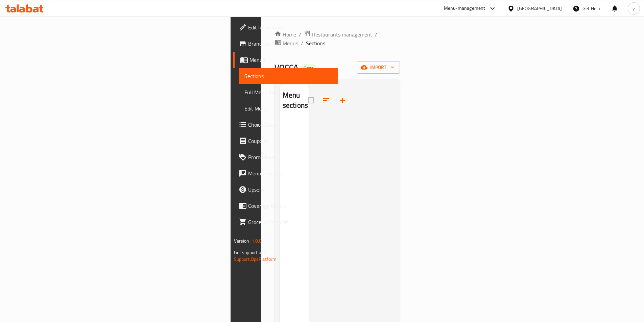 This screenshot has width=644, height=322. I want to click on span: Get support on:, so click(249, 253).